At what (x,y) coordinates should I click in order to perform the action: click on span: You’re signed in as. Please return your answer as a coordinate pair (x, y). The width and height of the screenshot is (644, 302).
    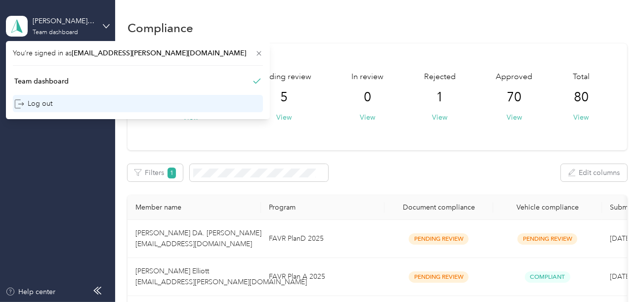
    Looking at the image, I should click on (138, 53).